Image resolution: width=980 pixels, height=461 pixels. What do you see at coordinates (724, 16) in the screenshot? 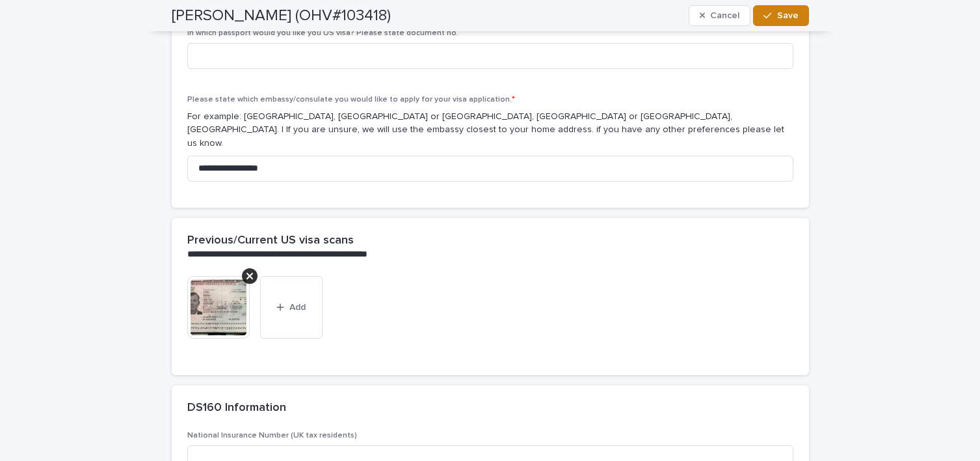
I see `span: Cancel` at bounding box center [724, 16].